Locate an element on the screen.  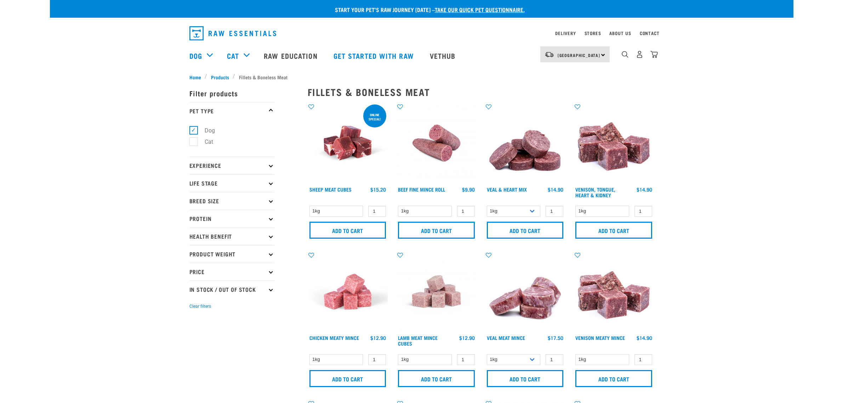
p: Price is located at coordinates (232, 272).